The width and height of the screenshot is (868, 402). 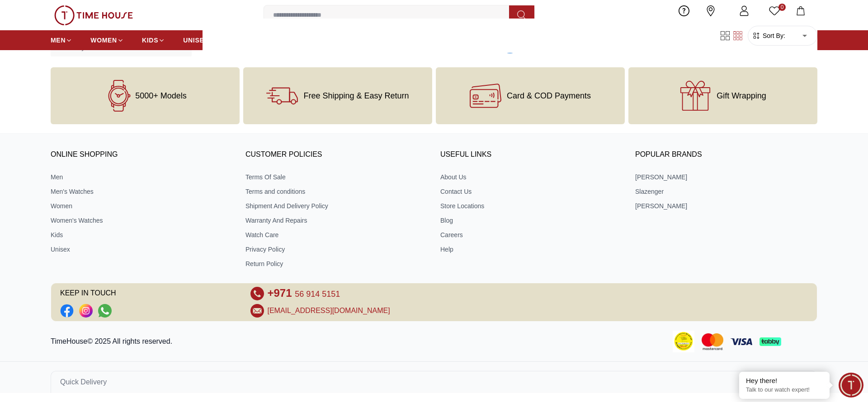 What do you see at coordinates (336, 177) in the screenshot?
I see `a: Terms Of Sale` at bounding box center [336, 177].